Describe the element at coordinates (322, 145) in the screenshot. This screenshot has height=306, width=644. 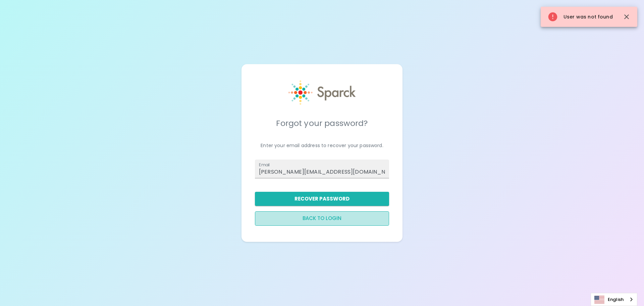
I see `p: Enter your email address to recover your password.` at that location.